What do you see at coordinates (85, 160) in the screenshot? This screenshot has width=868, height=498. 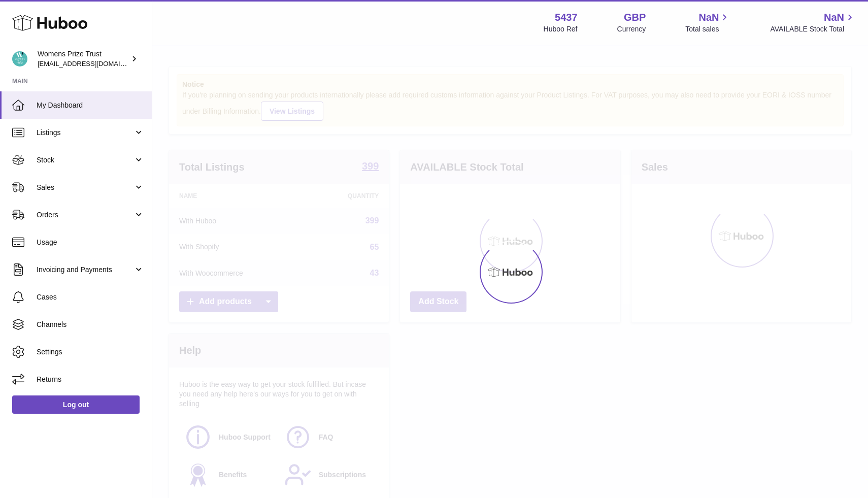 I see `span: Stock` at bounding box center [85, 160].